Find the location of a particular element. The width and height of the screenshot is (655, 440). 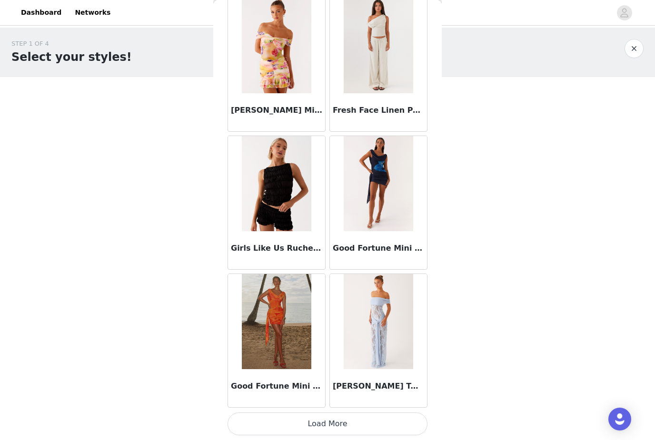

div: Open Intercom Messenger is located at coordinates (619, 419).